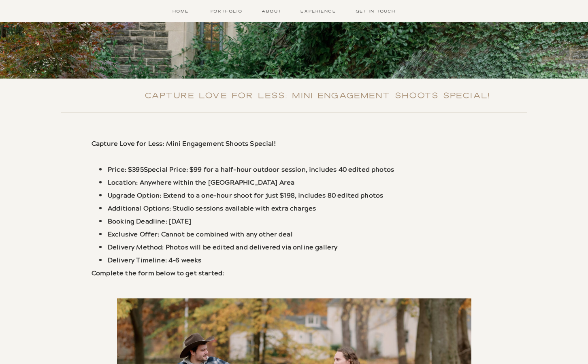  What do you see at coordinates (319, 11) in the screenshot?
I see `nav: Experience` at bounding box center [319, 11].